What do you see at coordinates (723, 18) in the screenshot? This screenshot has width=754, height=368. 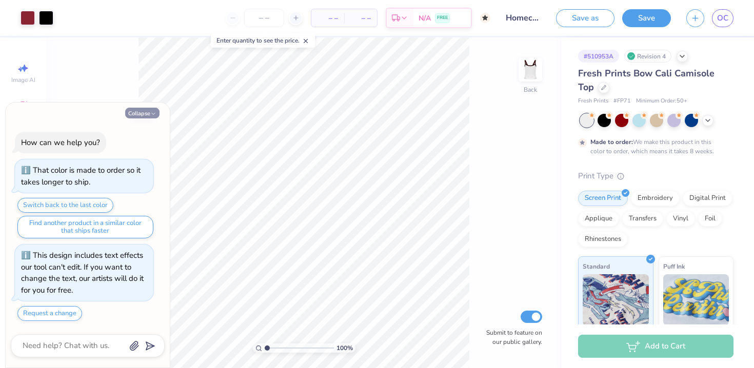 I see `span: OC` at bounding box center [723, 18].